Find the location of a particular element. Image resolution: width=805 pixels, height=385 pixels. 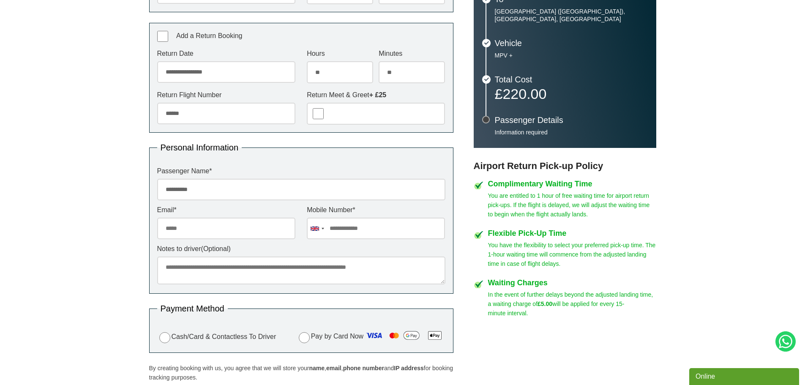

label: Passenger Name is located at coordinates (301, 171).